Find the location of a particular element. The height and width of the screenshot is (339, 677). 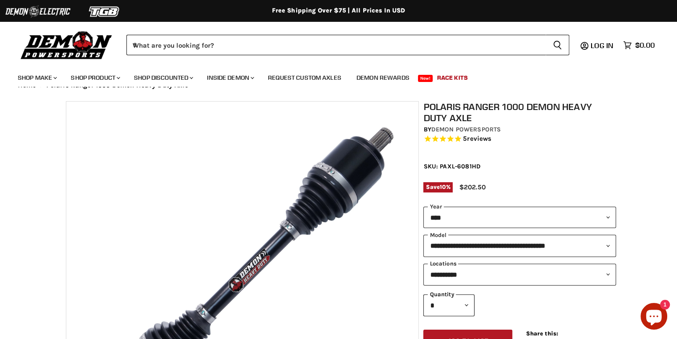

span: Save % is located at coordinates (438, 187).